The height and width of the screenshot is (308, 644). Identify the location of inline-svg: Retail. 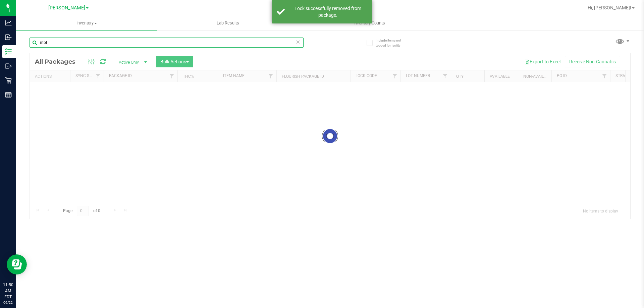
(8, 80).